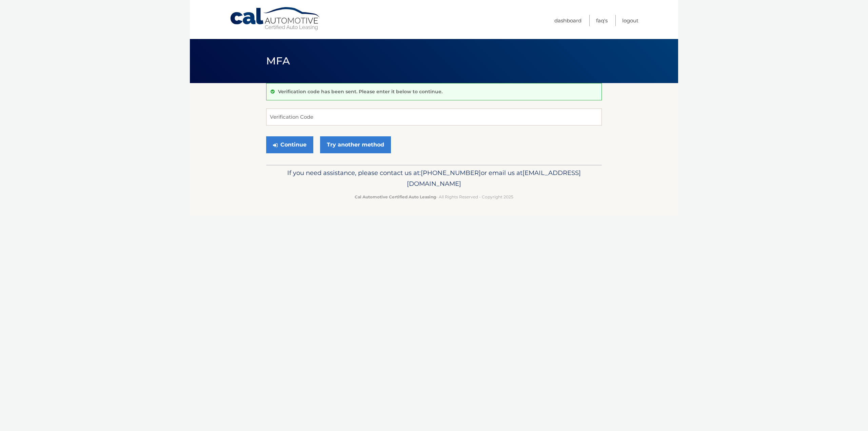 The image size is (868, 431). What do you see at coordinates (289, 145) in the screenshot?
I see `button: Continue` at bounding box center [289, 145].